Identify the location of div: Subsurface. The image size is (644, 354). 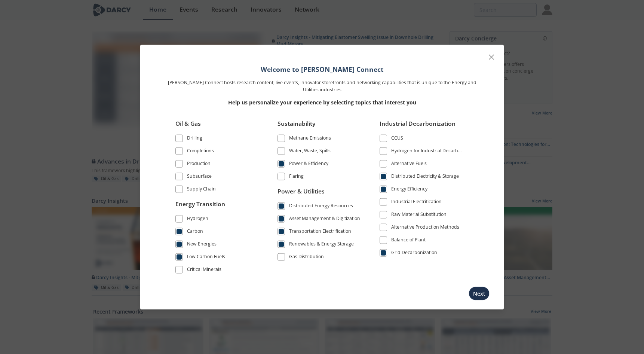
(199, 177).